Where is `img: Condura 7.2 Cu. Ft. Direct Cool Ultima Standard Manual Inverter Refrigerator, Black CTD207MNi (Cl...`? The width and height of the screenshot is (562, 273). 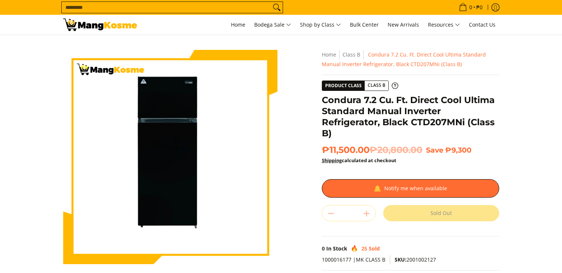
img: Condura 7.2 Cu. Ft. Direct Cool Ultima Standard Manual Inverter Refrigerator, Black CTD207MNi (Cl... is located at coordinates (170, 157).